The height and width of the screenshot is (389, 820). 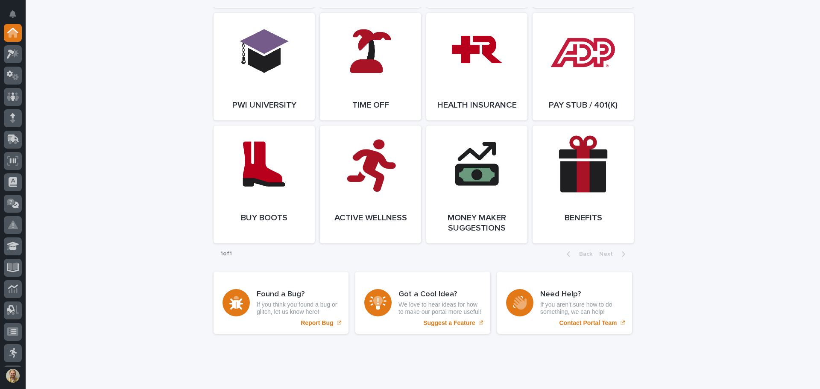 I want to click on a: Time Off, so click(x=370, y=67).